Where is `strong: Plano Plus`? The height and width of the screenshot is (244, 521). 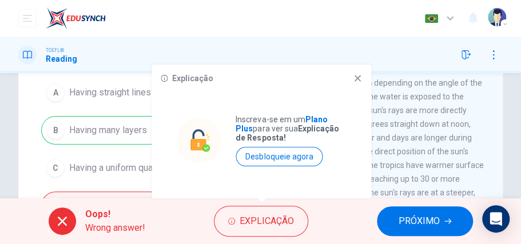
strong: Plano Plus is located at coordinates (281, 124).